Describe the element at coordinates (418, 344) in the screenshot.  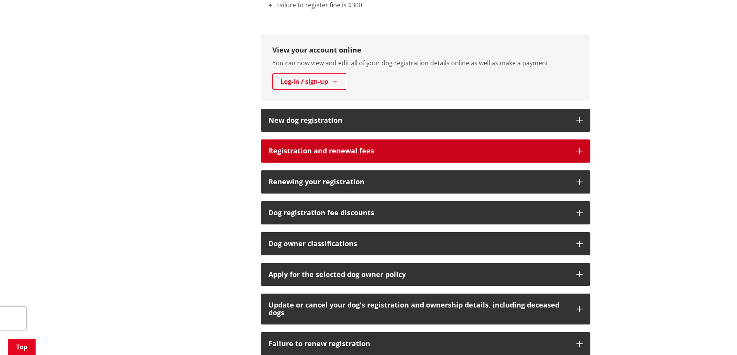
I see `h3: Failure to renew registration` at that location.